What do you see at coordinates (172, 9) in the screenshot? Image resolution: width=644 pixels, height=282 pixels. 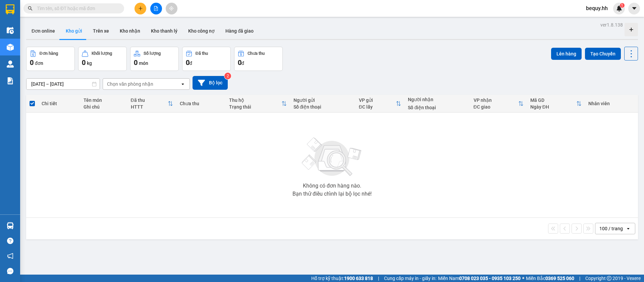 I see `button: aim` at bounding box center [172, 9].